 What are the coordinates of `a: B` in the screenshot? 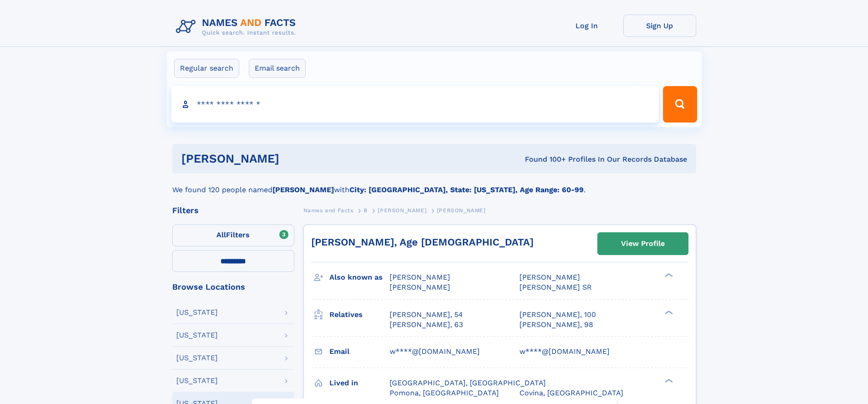 It's located at (366, 210).